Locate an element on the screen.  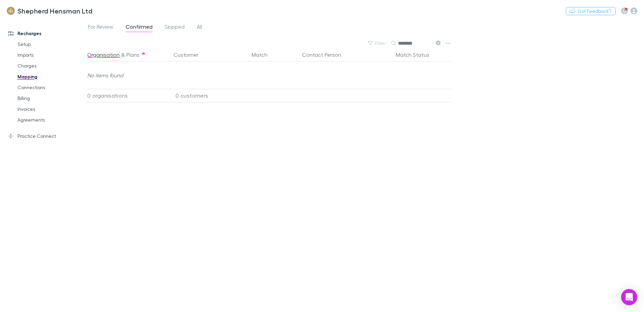
a: Recharges is located at coordinates (46, 34).